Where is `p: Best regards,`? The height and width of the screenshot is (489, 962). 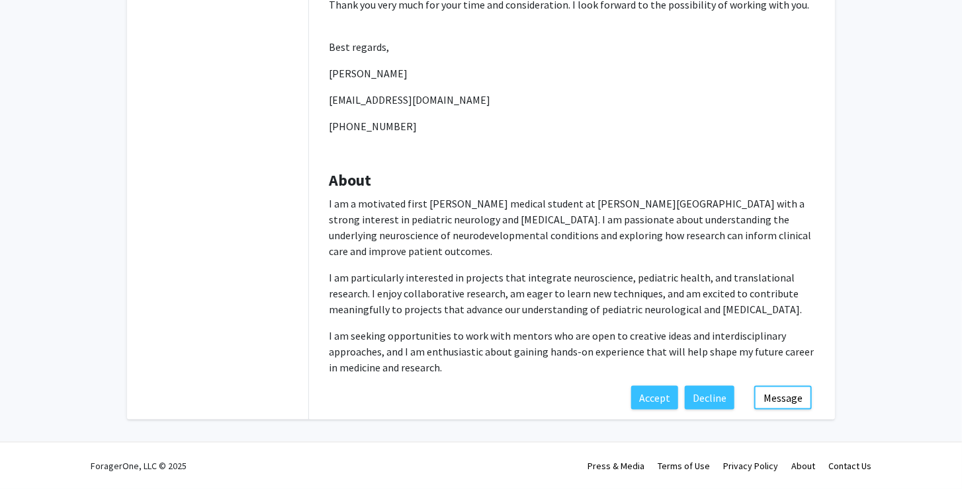 p: Best regards, is located at coordinates (571, 47).